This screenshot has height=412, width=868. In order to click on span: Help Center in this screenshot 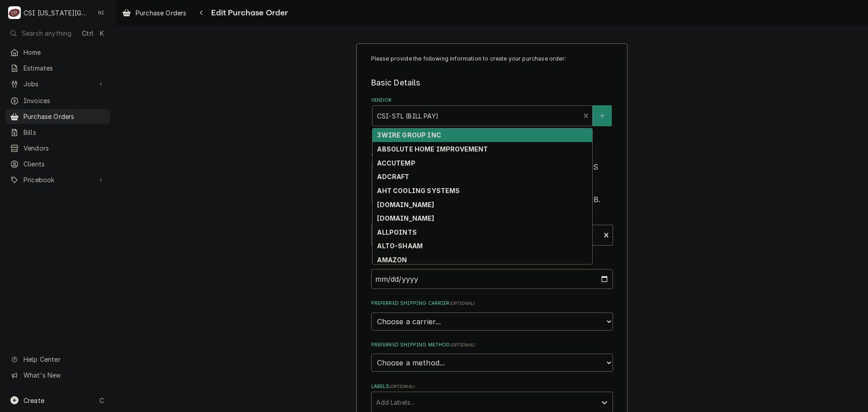, I will do `click(64, 359)`.